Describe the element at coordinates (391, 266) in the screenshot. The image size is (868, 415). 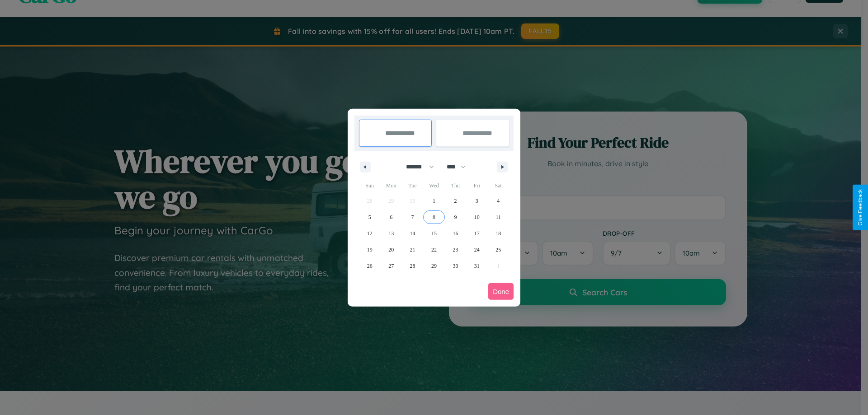
I see `button: 27` at that location.